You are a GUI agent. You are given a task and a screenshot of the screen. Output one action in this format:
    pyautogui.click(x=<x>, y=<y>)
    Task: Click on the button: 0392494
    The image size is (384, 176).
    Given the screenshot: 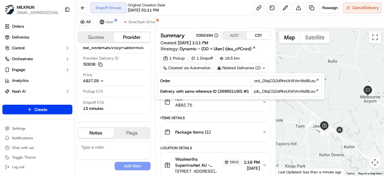 What is the action you would take?
    pyautogui.click(x=207, y=35)
    